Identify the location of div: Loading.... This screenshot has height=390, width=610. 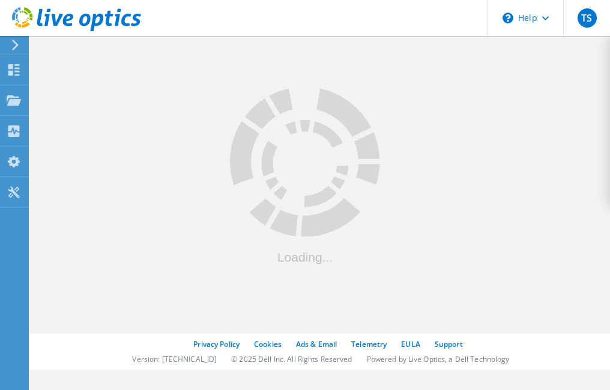
(305, 256).